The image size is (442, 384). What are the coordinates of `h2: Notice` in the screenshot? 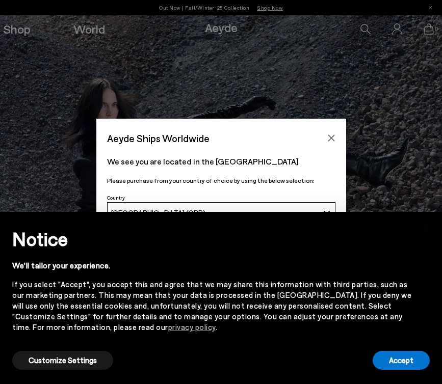 It's located at (213, 239).